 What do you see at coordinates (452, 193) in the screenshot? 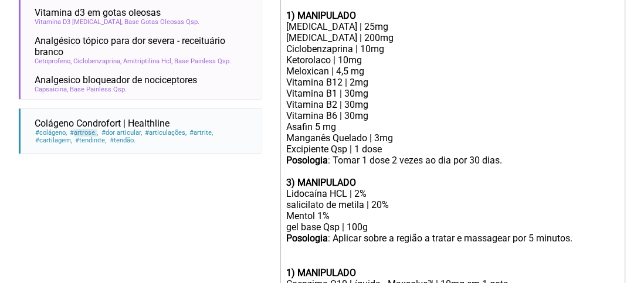
I see `div: Lidocaína HCL | 2%` at bounding box center [452, 193].